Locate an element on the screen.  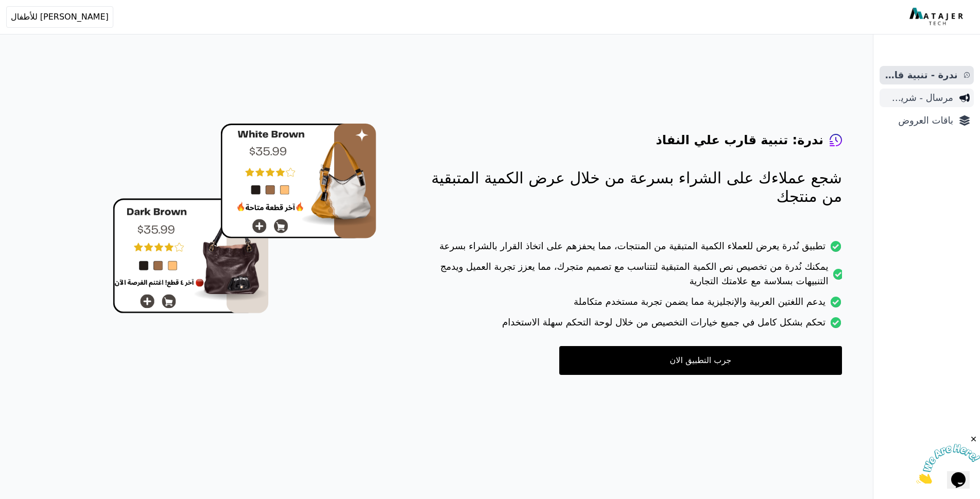
span: باقات العروض is located at coordinates (918, 120).